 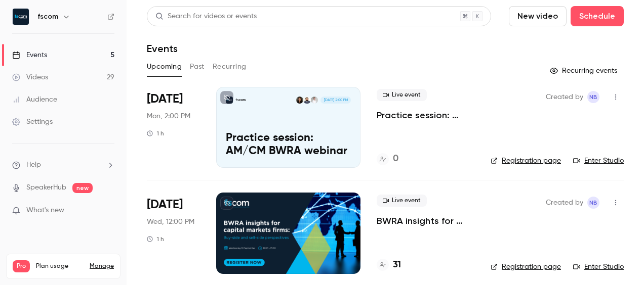 What do you see at coordinates (82, 188) in the screenshot?
I see `span: new` at bounding box center [82, 188].